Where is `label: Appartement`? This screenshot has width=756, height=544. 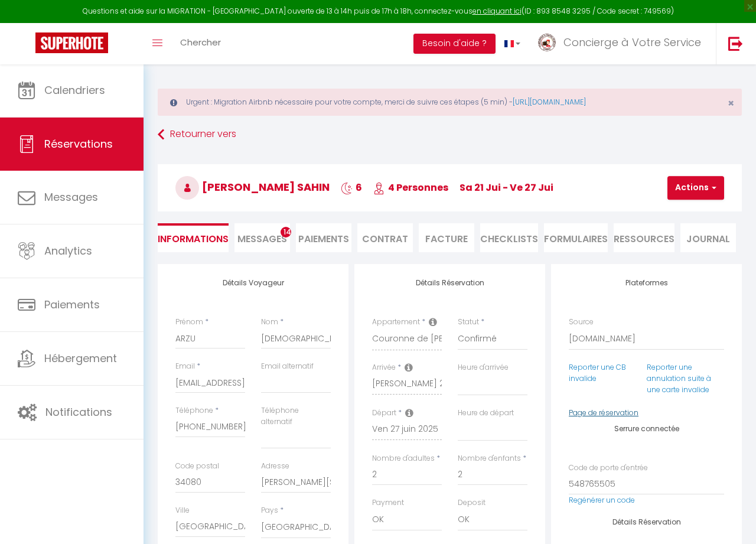 label: Appartement is located at coordinates (396, 321).